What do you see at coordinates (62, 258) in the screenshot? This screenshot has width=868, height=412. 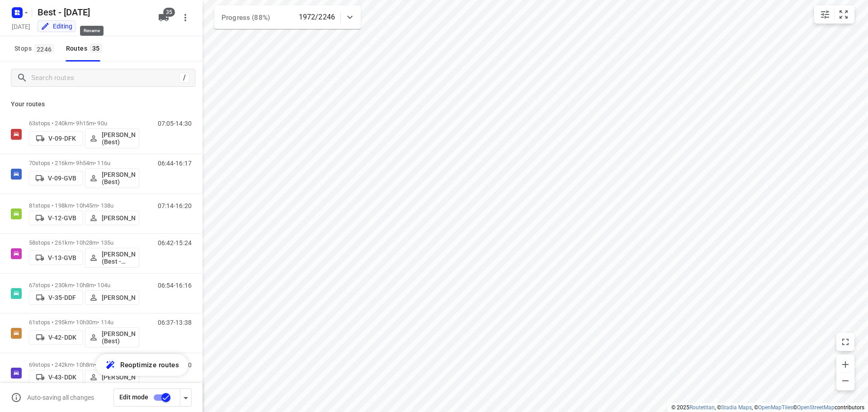 I see `p: V-13-GVB` at bounding box center [62, 258].